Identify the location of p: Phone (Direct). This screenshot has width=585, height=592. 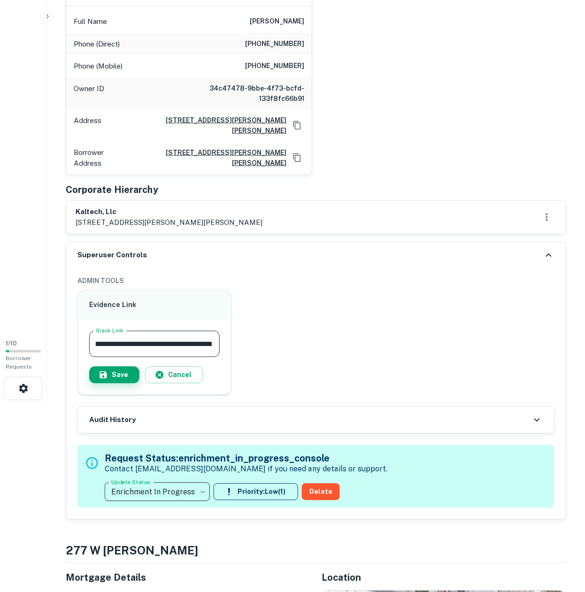
(97, 44).